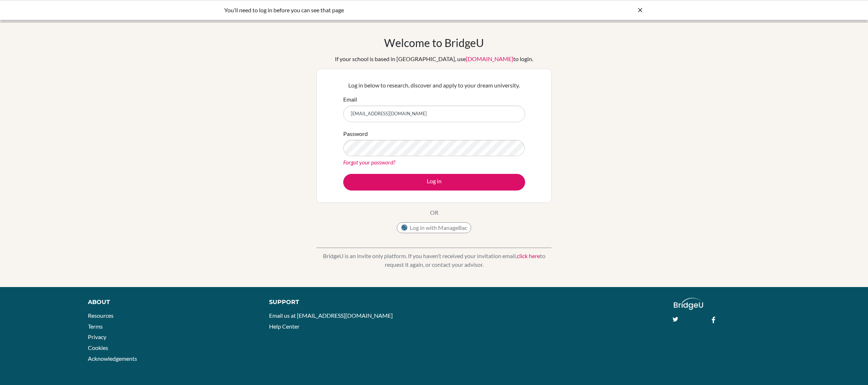 The width and height of the screenshot is (868, 385). What do you see at coordinates (434, 261) in the screenshot?
I see `p: BridgeU is an invite only platform. If you haven’t received your invitation email, to request it ...` at bounding box center [434, 261].